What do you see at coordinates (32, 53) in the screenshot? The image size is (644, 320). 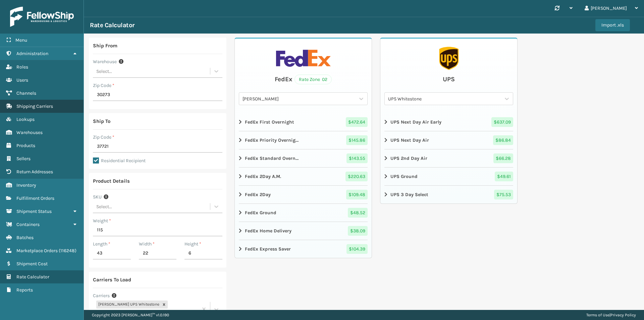 I see `span: Administration` at bounding box center [32, 53].